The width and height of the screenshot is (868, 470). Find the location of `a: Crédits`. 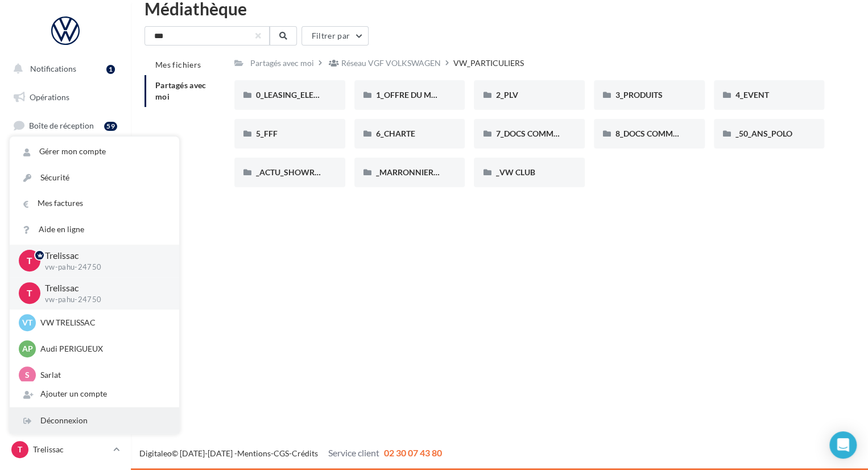

a: Crédits is located at coordinates (305, 453).